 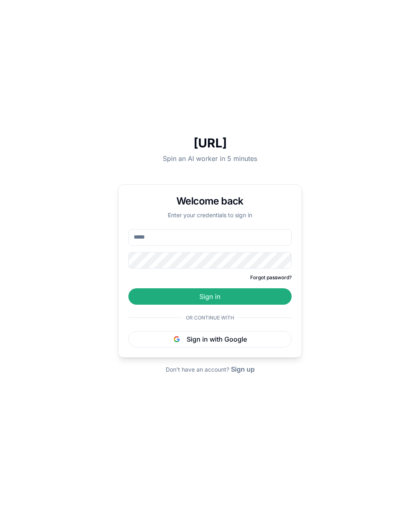 What do you see at coordinates (210, 318) in the screenshot?
I see `span: Or continue with` at bounding box center [210, 318].